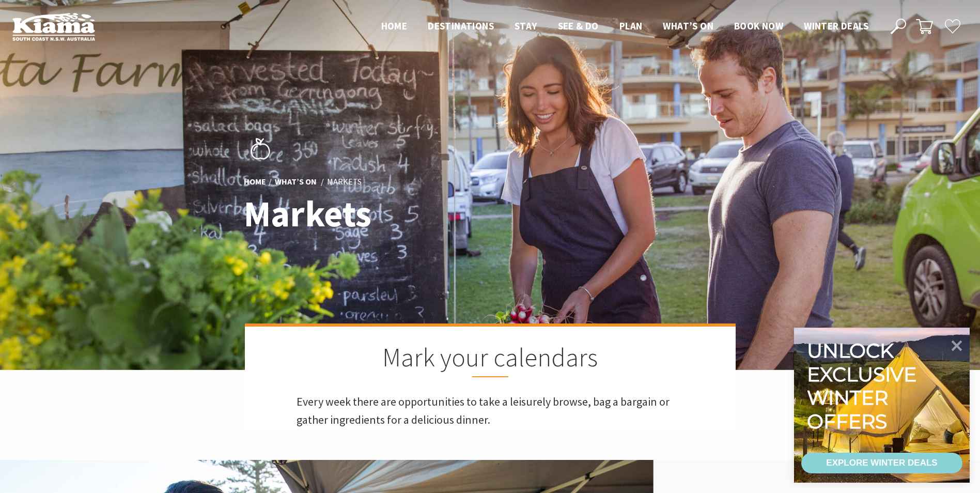 The height and width of the screenshot is (493, 980). I want to click on span: Book now, so click(759, 26).